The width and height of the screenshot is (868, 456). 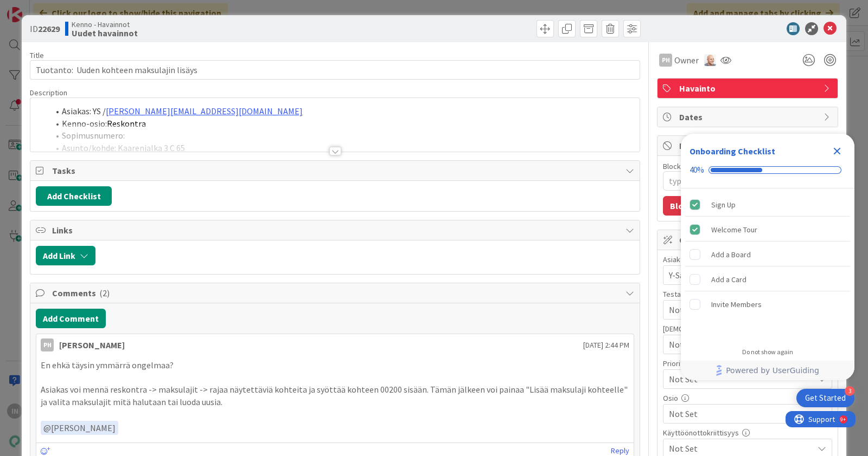 What do you see at coordinates (104, 293) in the screenshot?
I see `span: ( 2 )` at bounding box center [104, 293].